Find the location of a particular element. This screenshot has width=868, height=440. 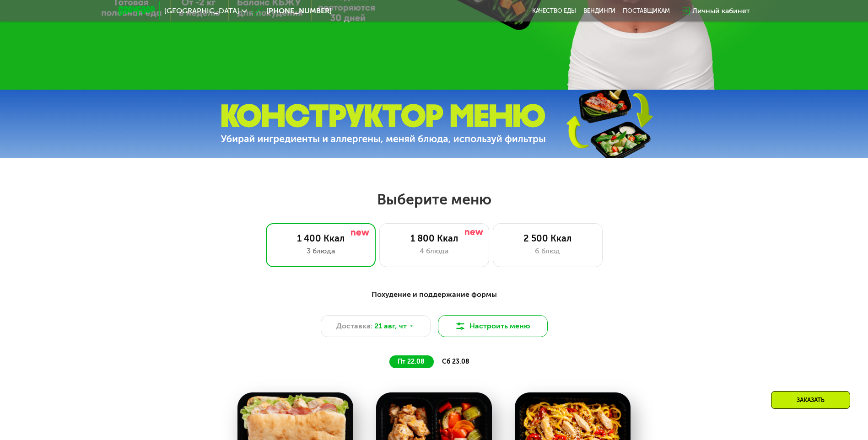

button: Настроить меню is located at coordinates (493, 326).